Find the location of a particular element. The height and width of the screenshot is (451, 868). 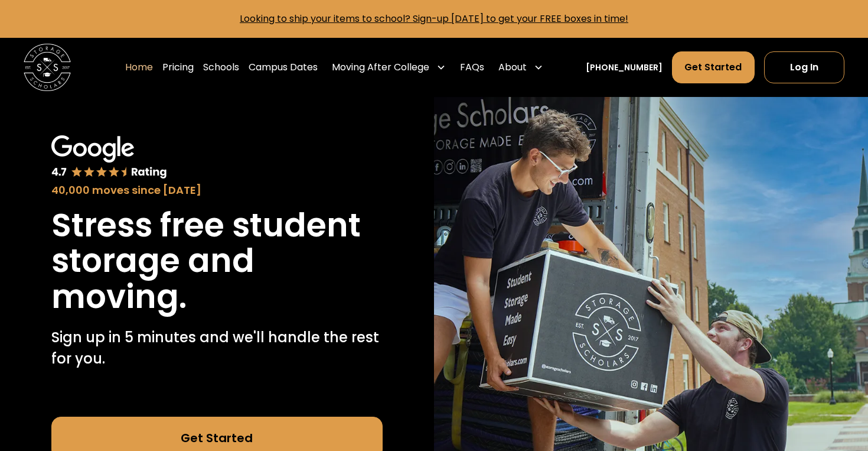

a: FAQs is located at coordinates (472, 68).